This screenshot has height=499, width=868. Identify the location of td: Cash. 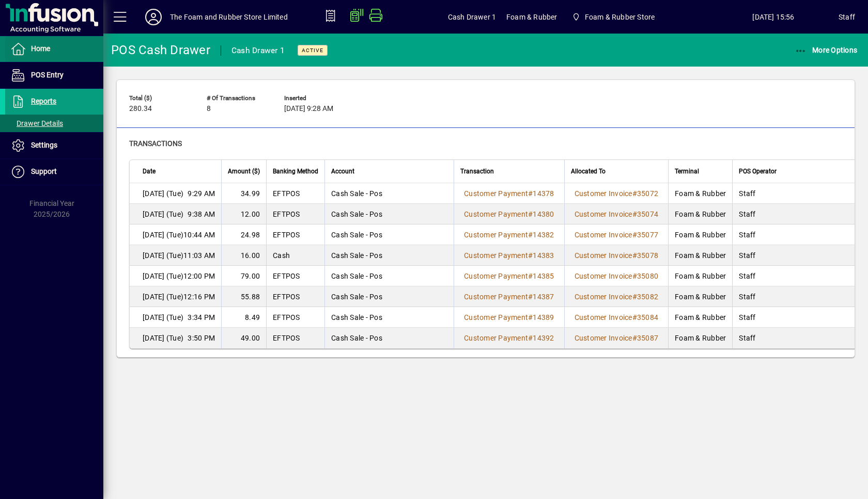
(295, 256).